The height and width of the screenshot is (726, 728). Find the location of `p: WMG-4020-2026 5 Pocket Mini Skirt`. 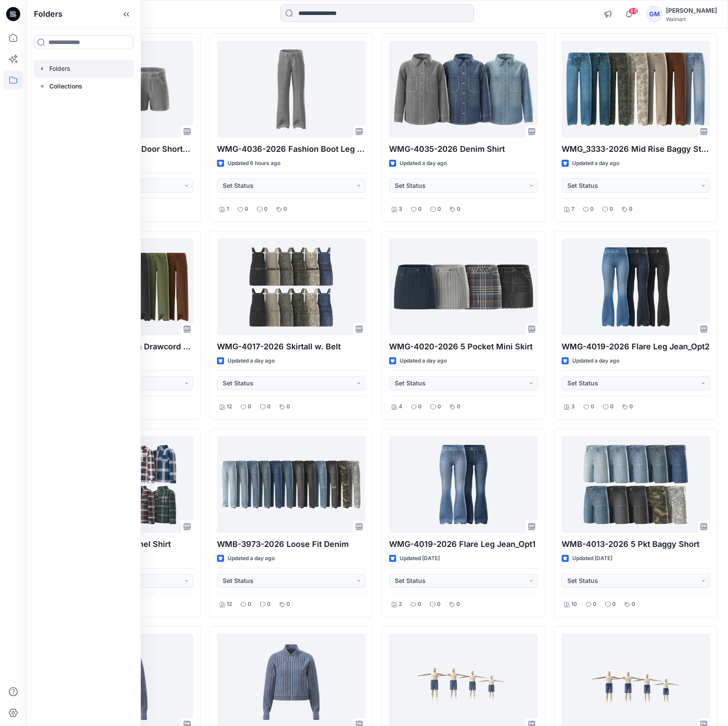

p: WMG-4020-2026 5 Pocket Mini Skirt is located at coordinates (463, 346).